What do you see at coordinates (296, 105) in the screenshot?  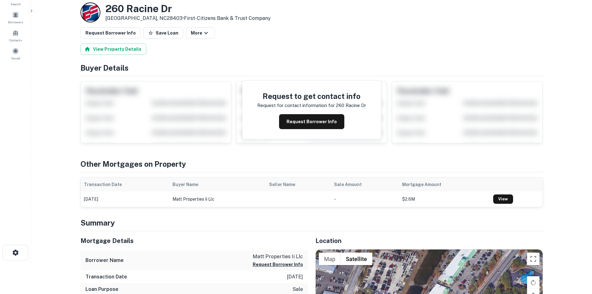 I see `p: Request for contact information for` at bounding box center [296, 105].